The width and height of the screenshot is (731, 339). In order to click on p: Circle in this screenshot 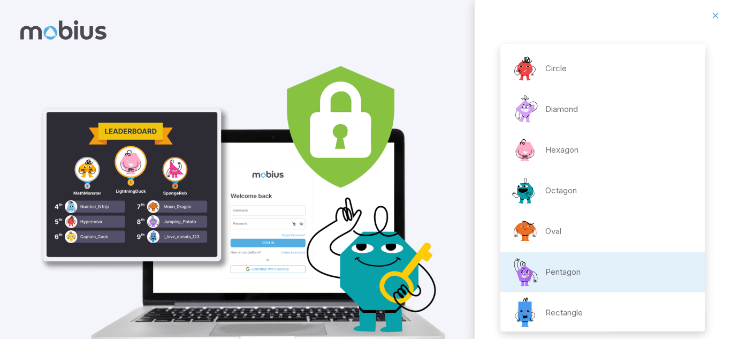, I will do `click(556, 68)`.